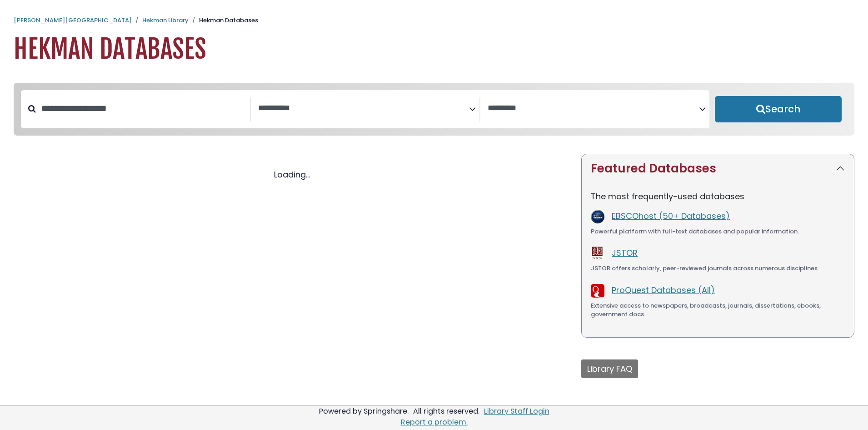 The width and height of the screenshot is (868, 430). What do you see at coordinates (434, 109) in the screenshot?
I see `nav: Search filters` at bounding box center [434, 109].